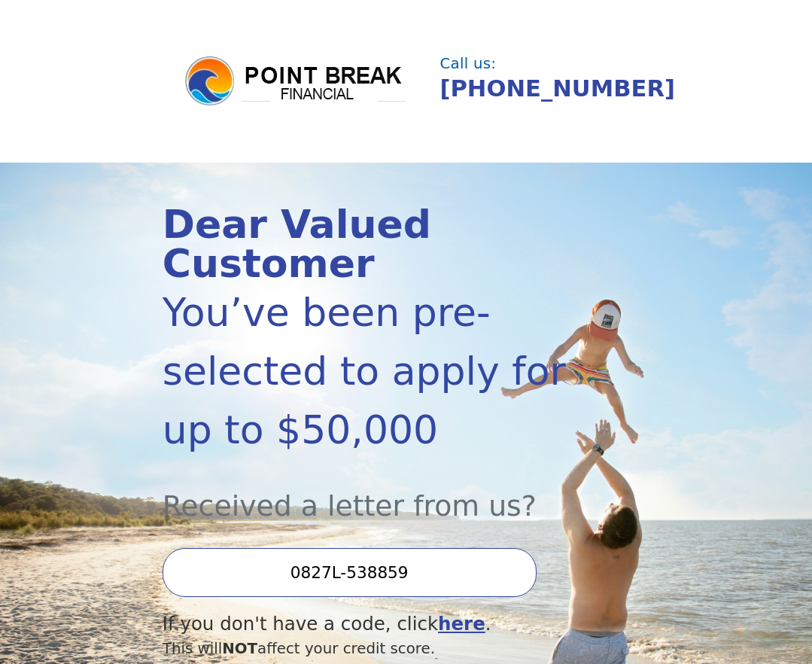 This screenshot has height=664, width=812. I want to click on input: Enter your Offer Code:, so click(349, 572).